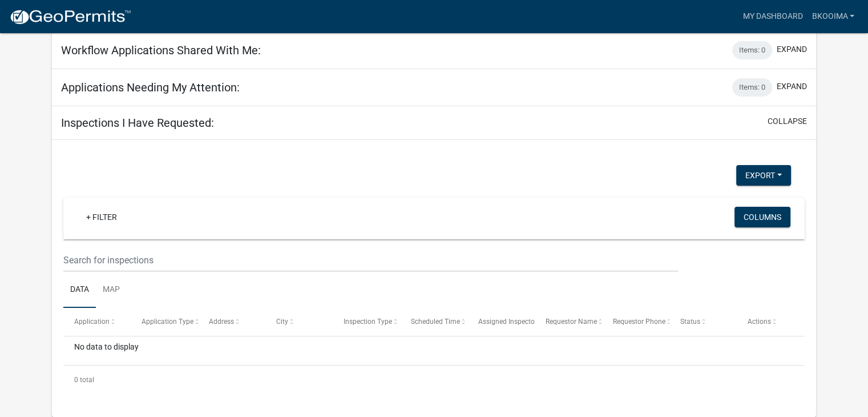 The image size is (868, 417). Describe the element at coordinates (111, 290) in the screenshot. I see `a: Map` at that location.